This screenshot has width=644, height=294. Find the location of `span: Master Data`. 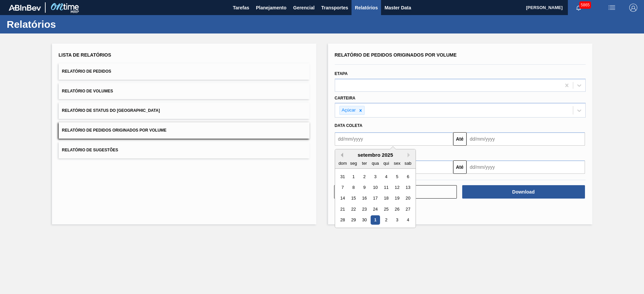

span: Master Data is located at coordinates (397, 8).